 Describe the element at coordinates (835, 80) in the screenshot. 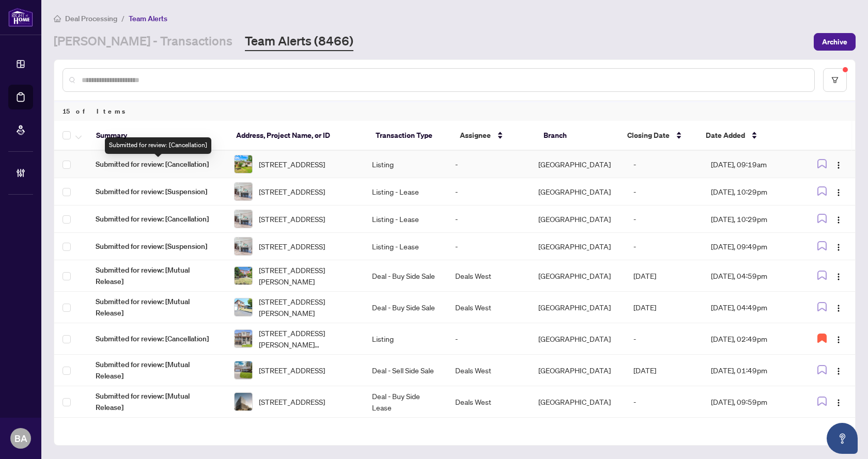

I see `button: filter` at that location.